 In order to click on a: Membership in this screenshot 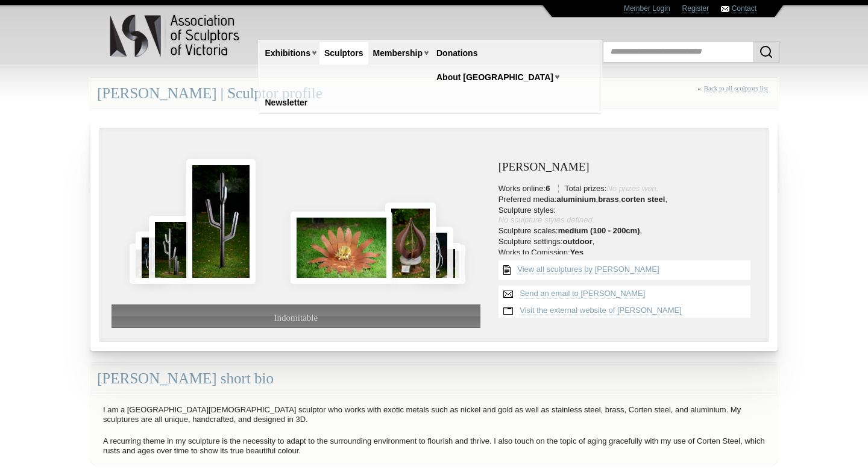, I will do `click(397, 53)`.